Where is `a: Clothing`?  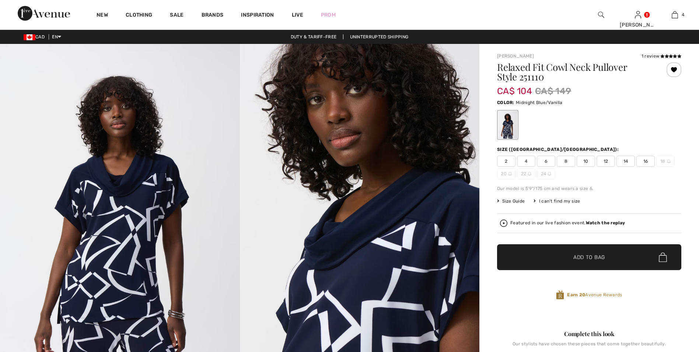 a: Clothing is located at coordinates (139, 15).